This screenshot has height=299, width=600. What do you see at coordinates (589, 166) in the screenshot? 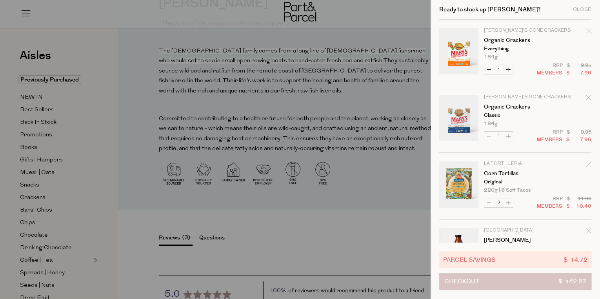
I see `div: Remove Corn Tortillas` at bounding box center [589, 166].